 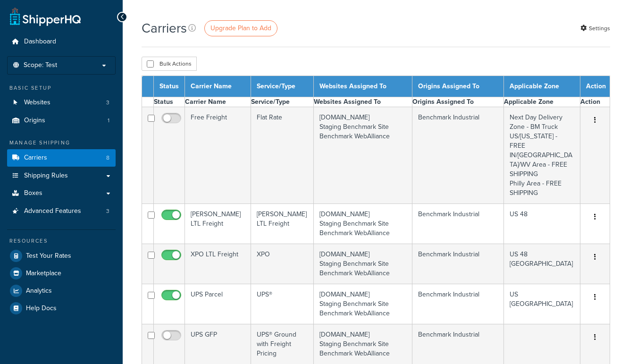 I want to click on span: Help Docs, so click(x=41, y=308).